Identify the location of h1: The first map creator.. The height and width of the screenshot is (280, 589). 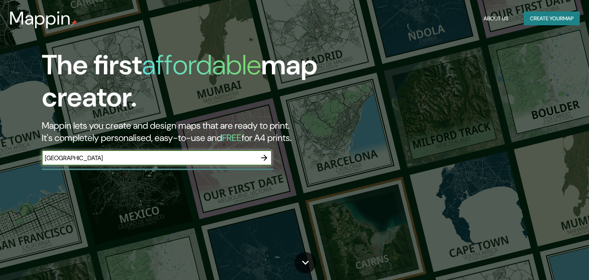
(189, 84).